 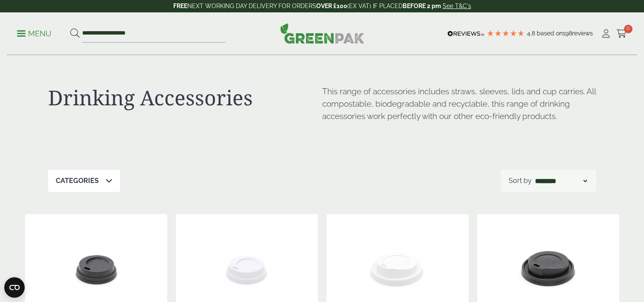 I want to click on img: REVIEWS.io, so click(x=466, y=33).